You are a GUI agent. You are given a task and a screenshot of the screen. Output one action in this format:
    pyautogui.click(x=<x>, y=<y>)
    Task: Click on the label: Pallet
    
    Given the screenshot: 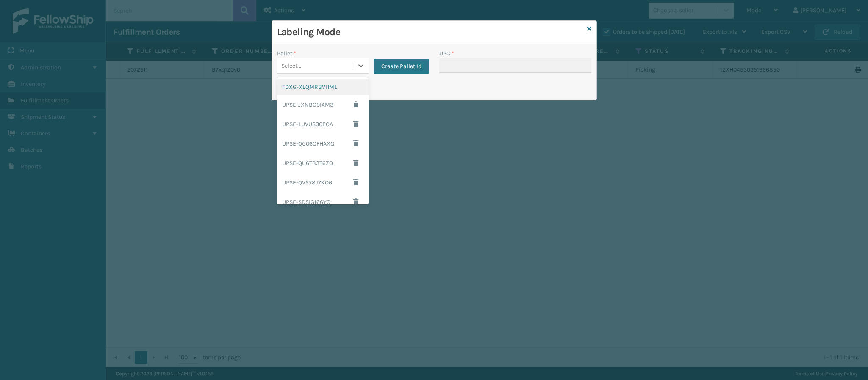 What is the action you would take?
    pyautogui.click(x=286, y=54)
    